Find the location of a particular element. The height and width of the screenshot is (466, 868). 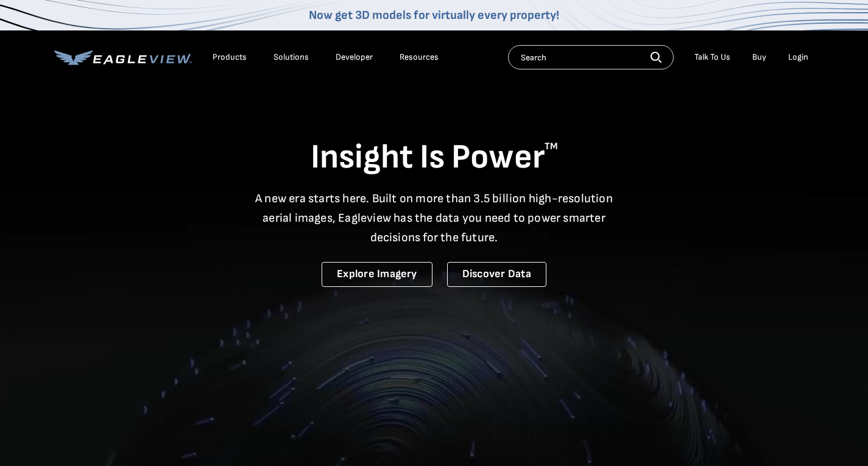

a: Discover Data is located at coordinates (496, 274).